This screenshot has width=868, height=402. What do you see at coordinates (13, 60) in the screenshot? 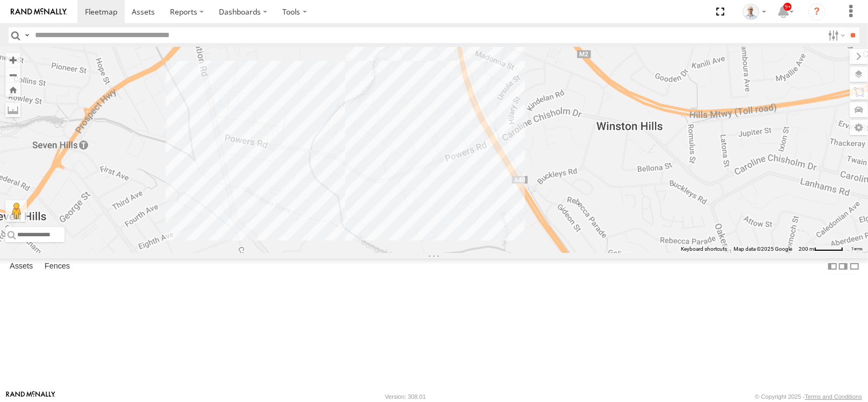
I see `button: Zoom in` at bounding box center [13, 60].